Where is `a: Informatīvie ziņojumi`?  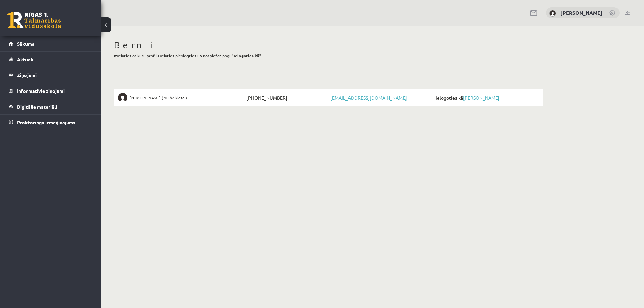 a: Informatīvie ziņojumi is located at coordinates (50, 91).